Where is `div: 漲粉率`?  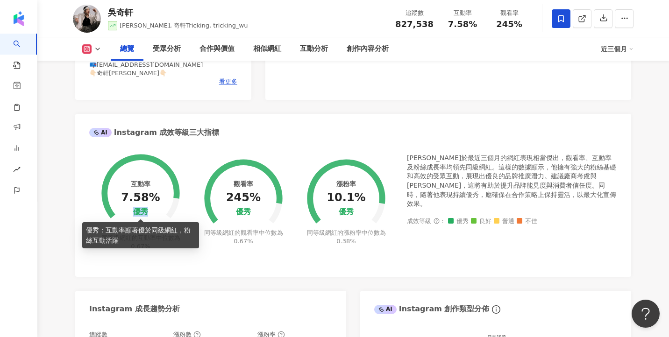 div: 漲粉率 is located at coordinates (346, 184).